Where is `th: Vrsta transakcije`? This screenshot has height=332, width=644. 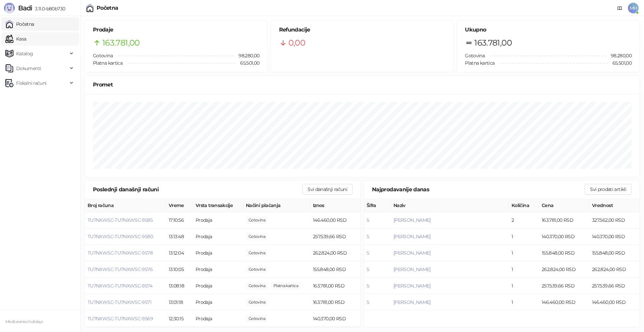
th: Vrsta transakcije is located at coordinates (218, 205).